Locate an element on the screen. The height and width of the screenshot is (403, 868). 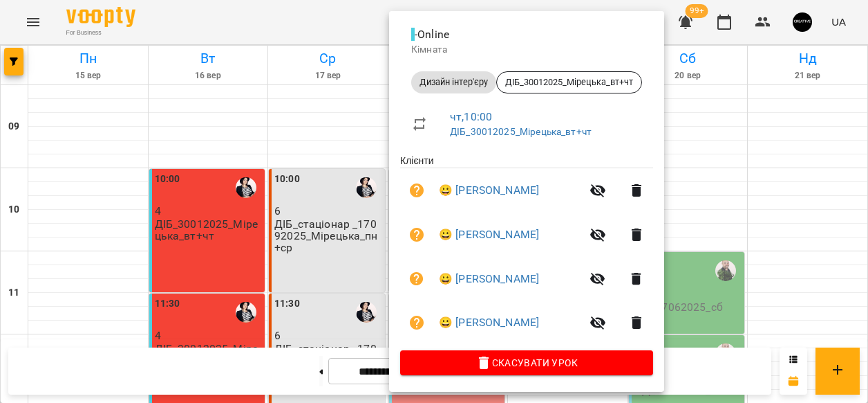
a: чт , 10:00 is located at coordinates (471, 116).